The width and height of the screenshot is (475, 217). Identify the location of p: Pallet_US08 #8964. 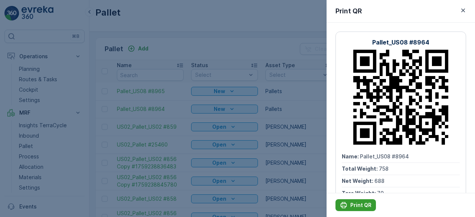
(400, 42).